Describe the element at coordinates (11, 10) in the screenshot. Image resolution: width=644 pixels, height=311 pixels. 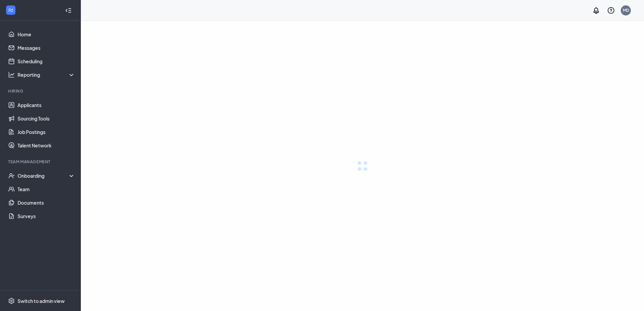
I see `svg: WorkstreamLogo` at that location.